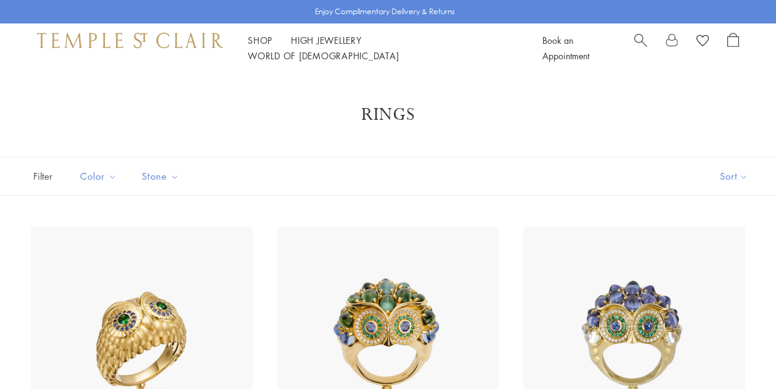 The image size is (776, 389). What do you see at coordinates (260, 40) in the screenshot?
I see `a: ShopShop` at bounding box center [260, 40].